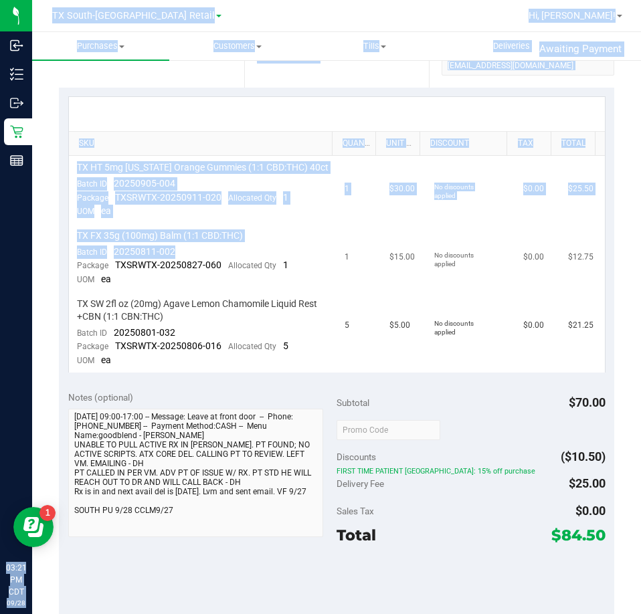  Describe the element at coordinates (203, 144) in the screenshot. I see `a: SKU` at that location.